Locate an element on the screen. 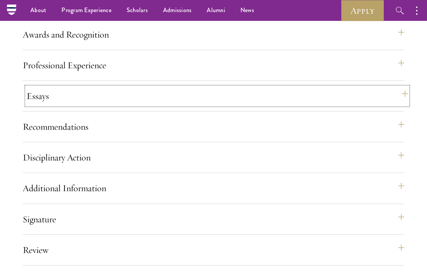 The height and width of the screenshot is (275, 427). button: Recommendations is located at coordinates (214, 127).